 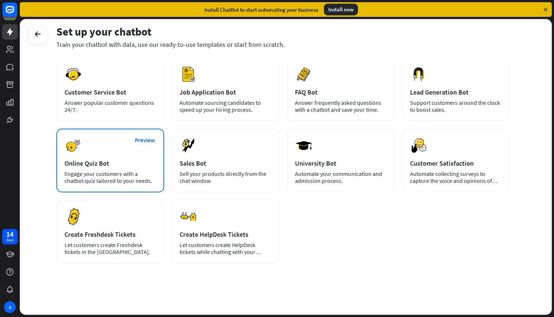 What do you see at coordinates (110, 163) in the screenshot?
I see `div: Online Quiz Bot` at bounding box center [110, 163].